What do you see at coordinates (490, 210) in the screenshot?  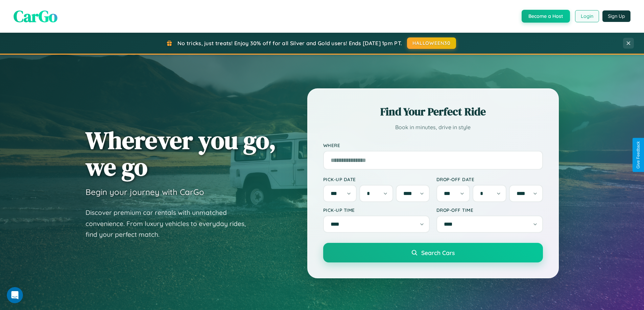 I see `label: Drop-off Time` at bounding box center [490, 210].